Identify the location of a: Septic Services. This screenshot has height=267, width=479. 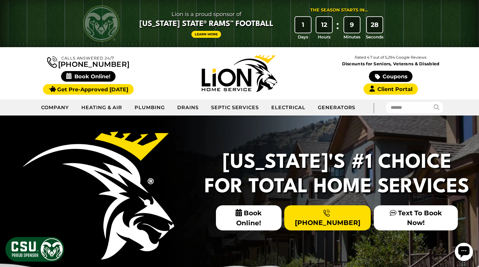
(235, 108).